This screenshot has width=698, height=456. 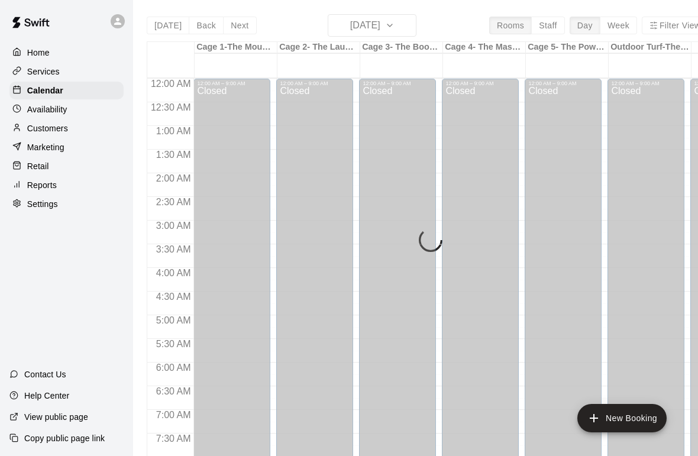 I want to click on span: 12:00 AM, so click(x=171, y=83).